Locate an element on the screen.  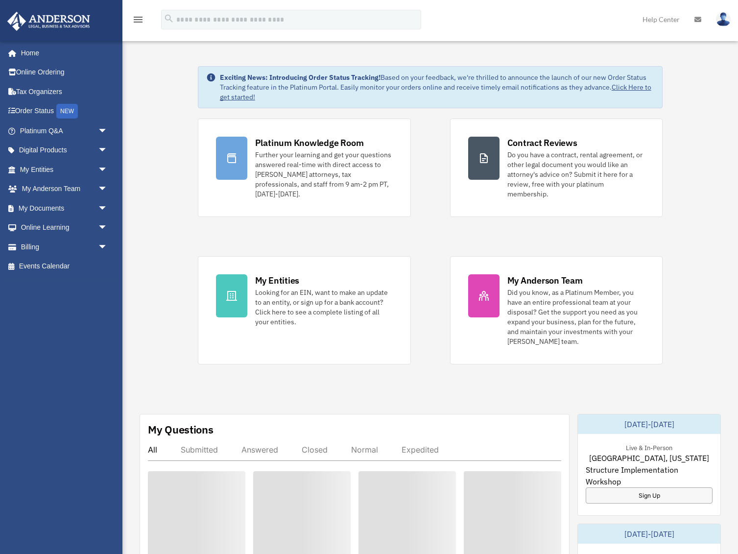
i: search is located at coordinates (169, 19).